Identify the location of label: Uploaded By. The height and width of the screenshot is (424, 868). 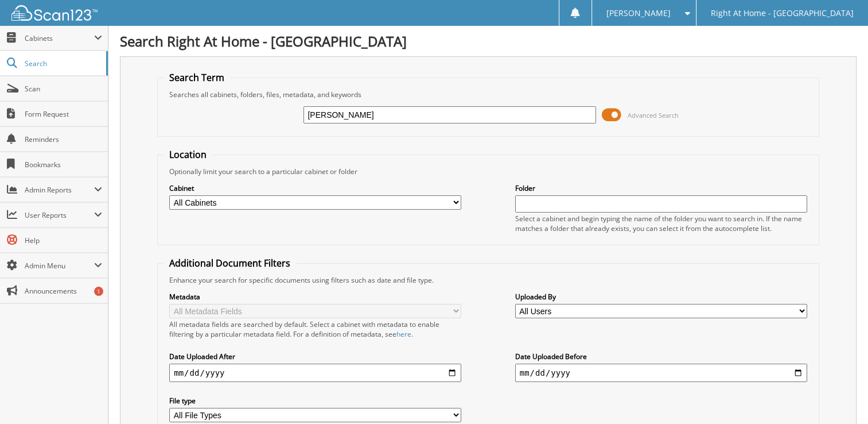
(661, 296).